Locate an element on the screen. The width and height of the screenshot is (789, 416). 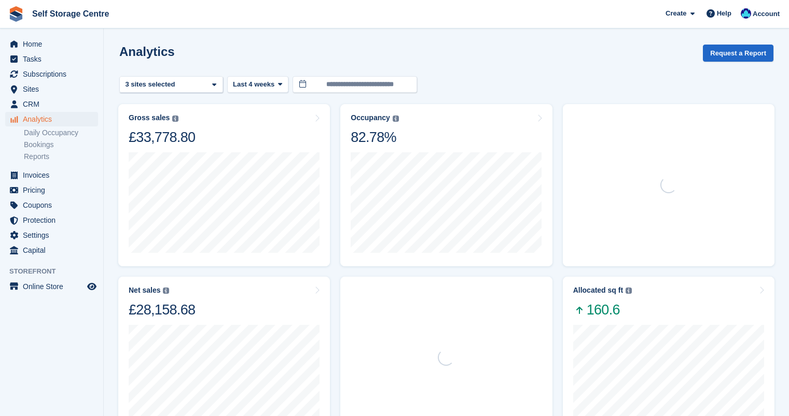
span: Protection is located at coordinates (54, 220).